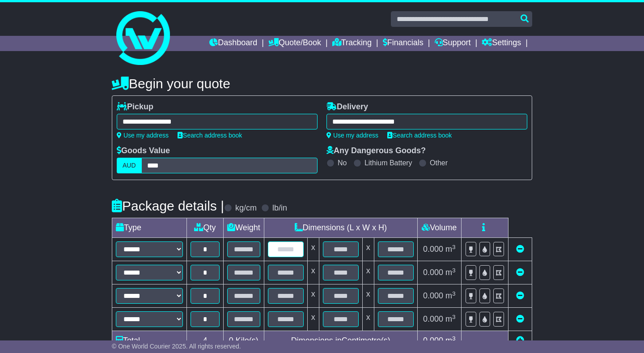 The image size is (644, 353). What do you see at coordinates (129, 165) in the screenshot?
I see `label: AUD` at bounding box center [129, 165].